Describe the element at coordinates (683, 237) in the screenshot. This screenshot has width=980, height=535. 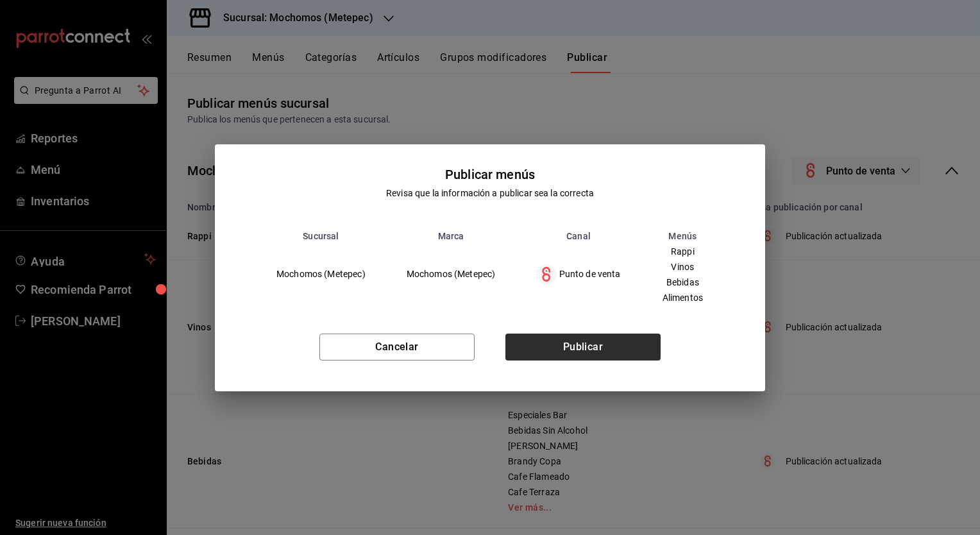
I see `th: Menús` at that location.